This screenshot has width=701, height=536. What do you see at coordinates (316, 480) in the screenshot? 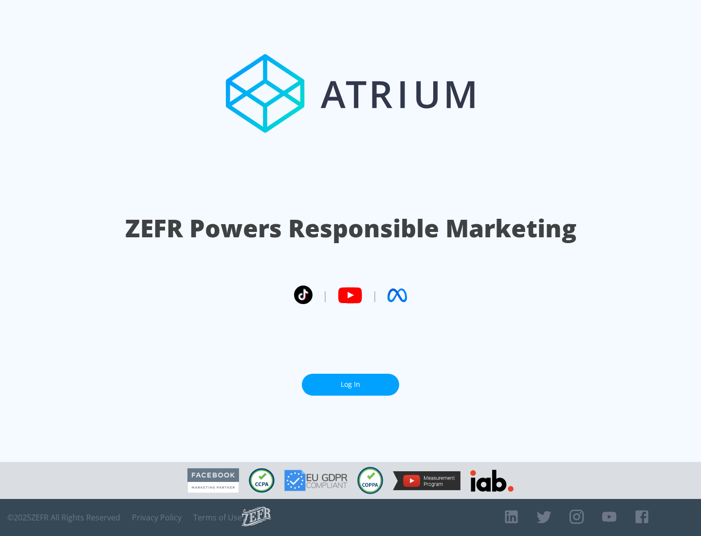
I see `img: GDPR Compliant` at bounding box center [316, 480].